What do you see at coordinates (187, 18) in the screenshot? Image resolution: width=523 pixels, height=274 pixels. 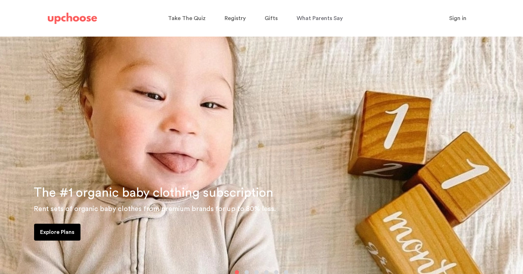 I see `span: Take The Quiz` at bounding box center [187, 18].